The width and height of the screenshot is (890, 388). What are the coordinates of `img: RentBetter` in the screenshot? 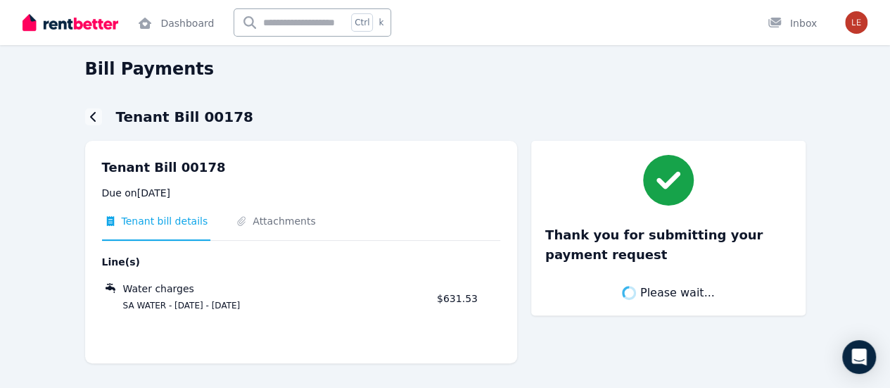 It's located at (70, 23).